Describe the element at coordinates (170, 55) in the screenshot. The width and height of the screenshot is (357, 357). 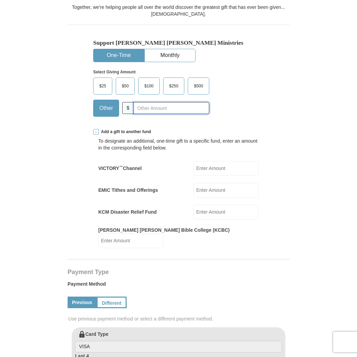
I see `button: Monthly` at that location.